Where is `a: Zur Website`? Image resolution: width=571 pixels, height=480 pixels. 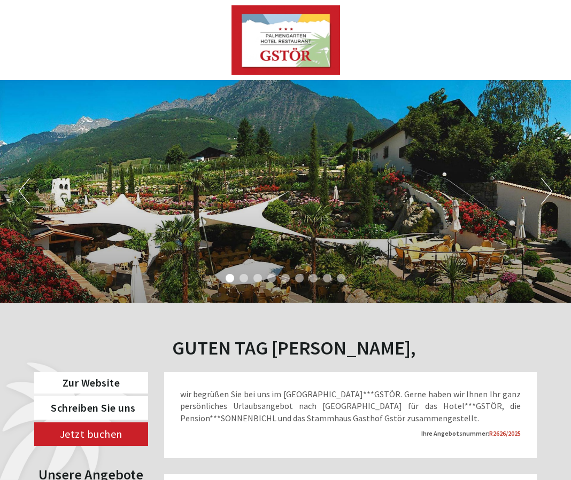 a: Zur Website is located at coordinates (91, 383).